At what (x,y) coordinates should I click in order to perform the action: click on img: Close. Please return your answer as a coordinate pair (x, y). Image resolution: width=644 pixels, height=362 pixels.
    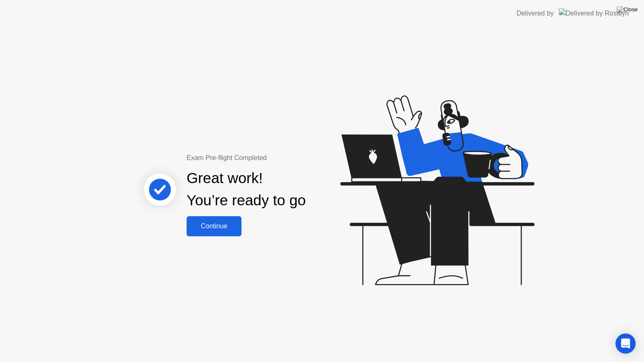
    Looking at the image, I should click on (627, 10).